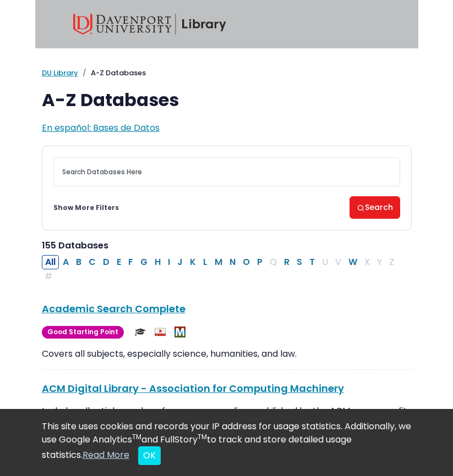 The image size is (453, 476). Describe the element at coordinates (226, 100) in the screenshot. I see `h1: A-Z Databases` at that location.